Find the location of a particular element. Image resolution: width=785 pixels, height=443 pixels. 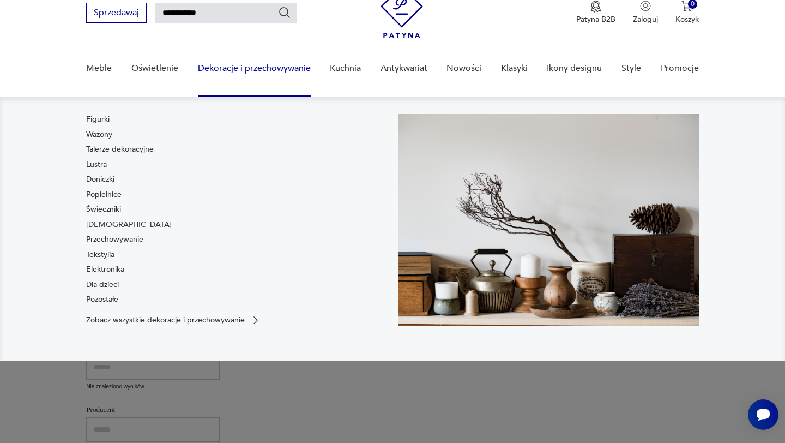

a: Dekoracje i przechowywanie is located at coordinates (254, 68).